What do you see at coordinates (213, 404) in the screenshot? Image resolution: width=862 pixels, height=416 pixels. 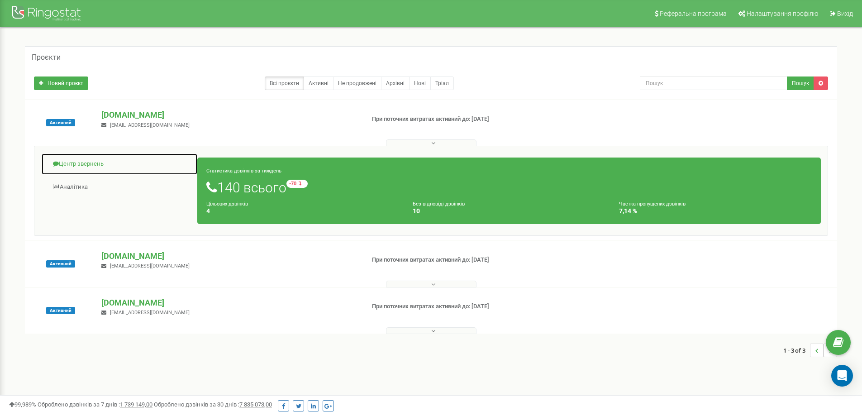 I see `span: Оброблено дзвінків за 30 днів :` at bounding box center [213, 404].